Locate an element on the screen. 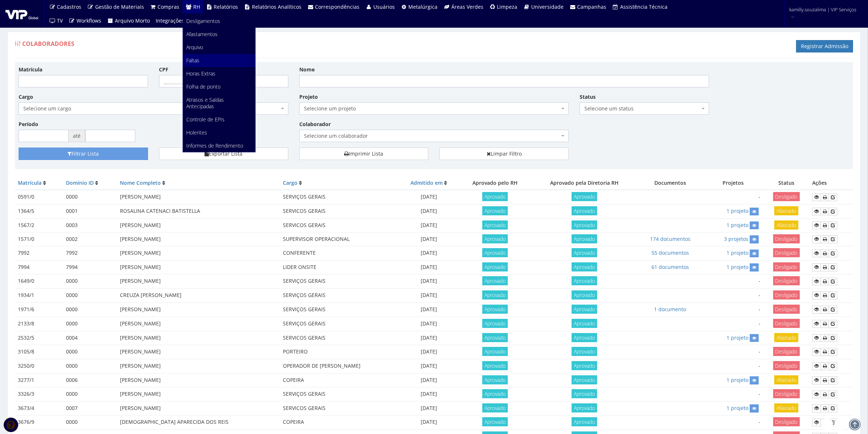  th: Status is located at coordinates (786, 183).